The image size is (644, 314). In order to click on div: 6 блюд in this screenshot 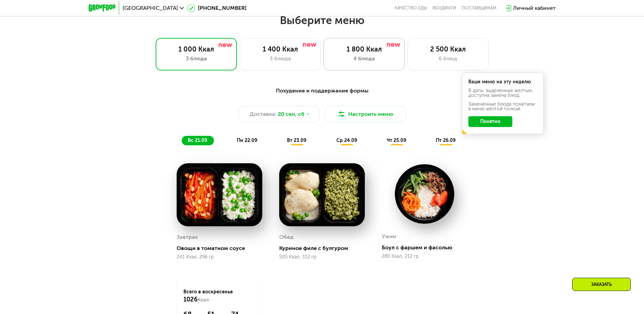, I will do `click(448, 59)`.